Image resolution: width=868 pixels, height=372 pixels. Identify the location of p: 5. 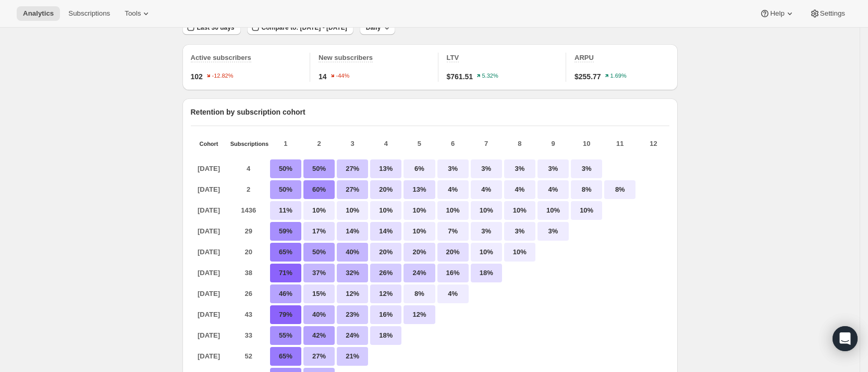
(419, 144).